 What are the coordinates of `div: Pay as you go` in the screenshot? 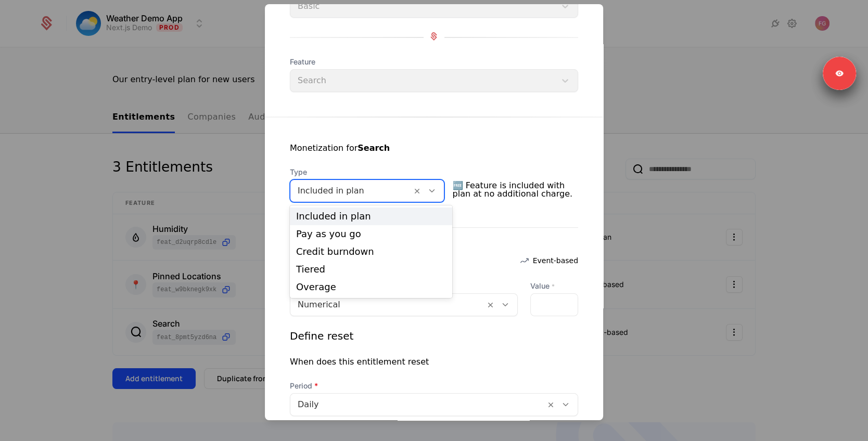 It's located at (371, 234).